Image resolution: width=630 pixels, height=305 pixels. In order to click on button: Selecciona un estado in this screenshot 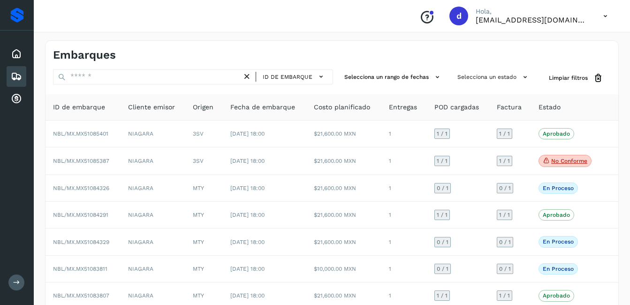, I will do `click(494, 77)`.